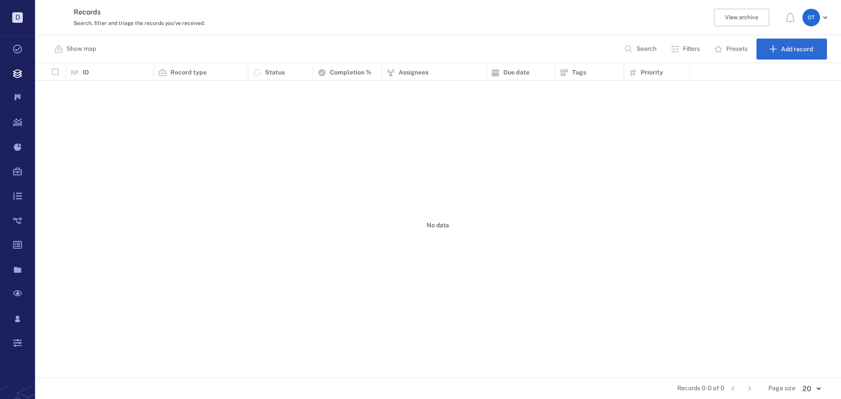  Describe the element at coordinates (691, 49) in the screenshot. I see `p: Filters` at that location.